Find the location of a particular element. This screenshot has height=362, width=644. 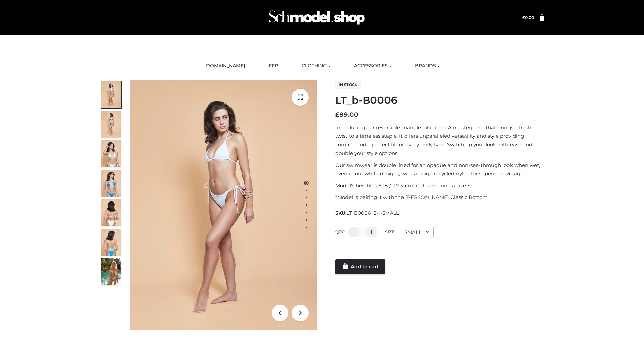

a: Add to cart is located at coordinates (361, 267).